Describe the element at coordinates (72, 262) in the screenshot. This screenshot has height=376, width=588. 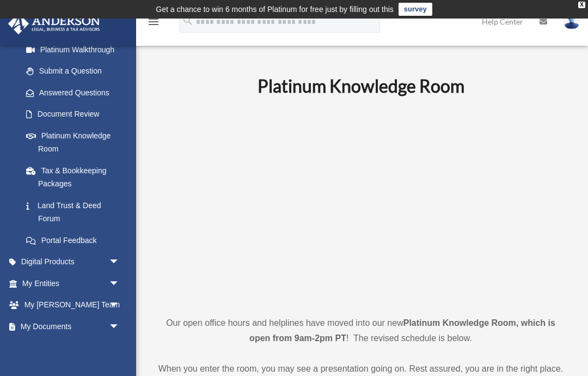
I see `a: Digital Productsarrow_drop_down` at that location.